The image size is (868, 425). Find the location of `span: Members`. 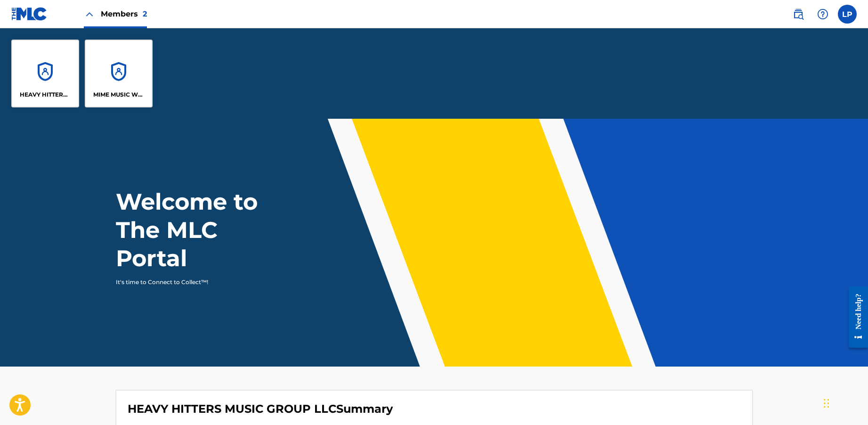

span: Members is located at coordinates (124, 14).